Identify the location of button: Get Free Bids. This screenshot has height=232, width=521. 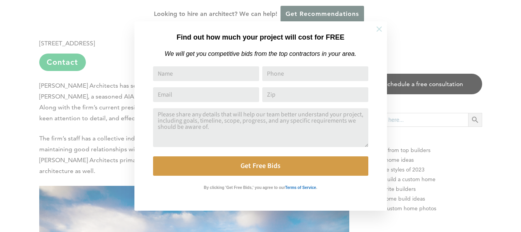
(261, 166).